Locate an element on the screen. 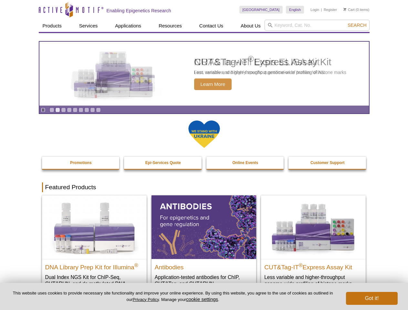 This screenshot has height=310, width=408. strong: Promotions is located at coordinates (81, 163).